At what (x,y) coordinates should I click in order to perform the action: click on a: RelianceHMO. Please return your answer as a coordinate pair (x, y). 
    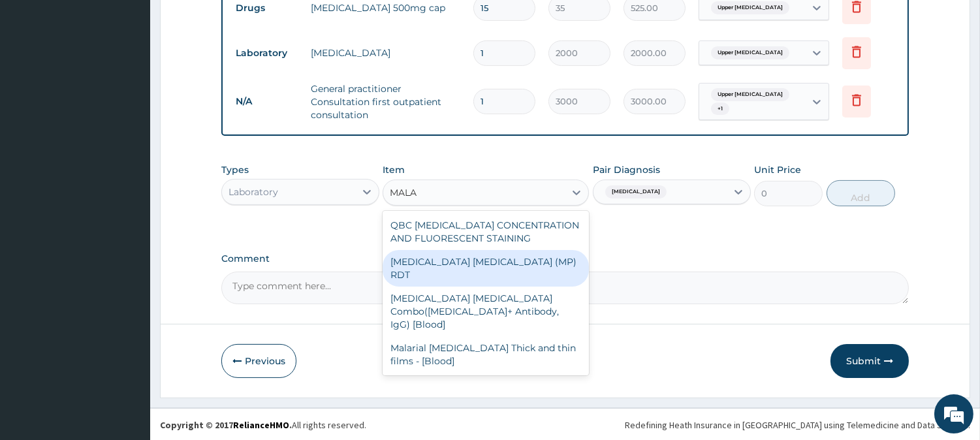
    Looking at the image, I should click on (261, 425).